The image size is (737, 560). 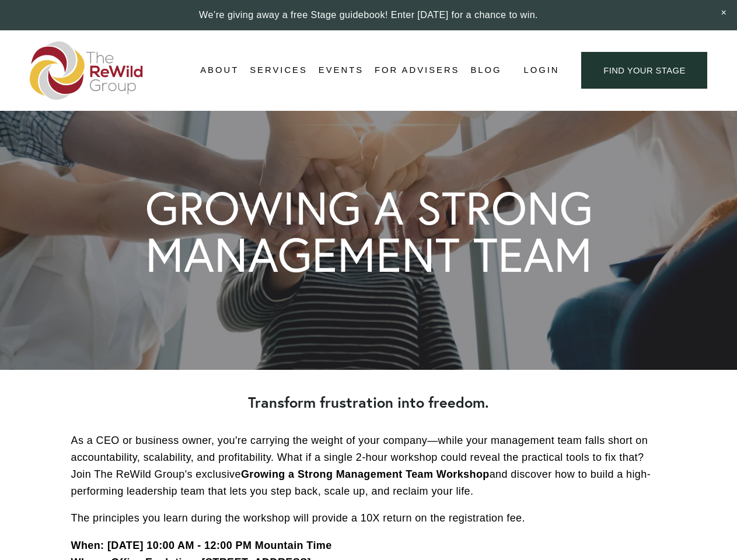 I want to click on img: The ReWild Group, so click(x=87, y=70).